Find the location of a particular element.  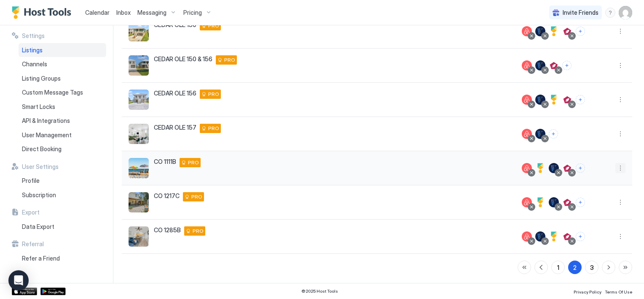

a: Calendar is located at coordinates (97, 13).